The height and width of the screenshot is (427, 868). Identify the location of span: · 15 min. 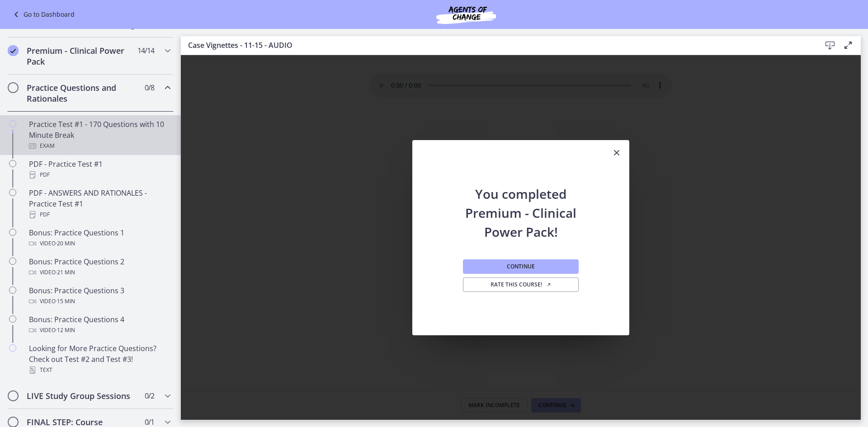
(65, 302).